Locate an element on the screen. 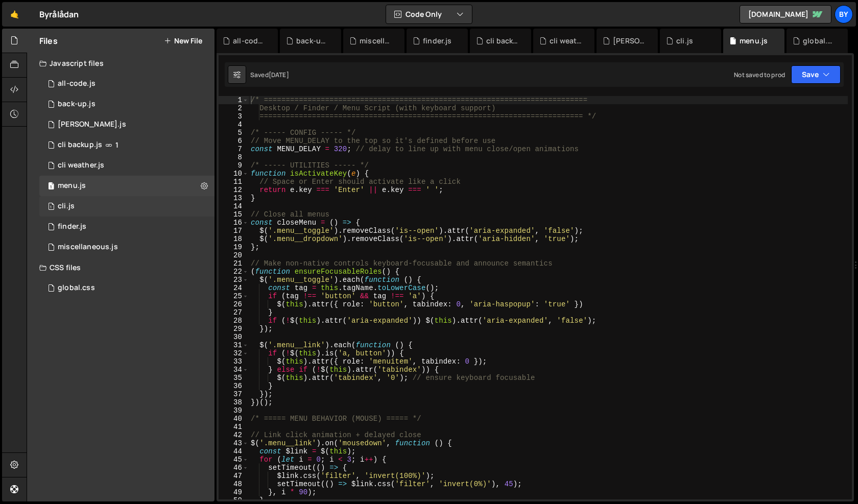 This screenshot has width=858, height=504. div: 49 is located at coordinates (233, 492).